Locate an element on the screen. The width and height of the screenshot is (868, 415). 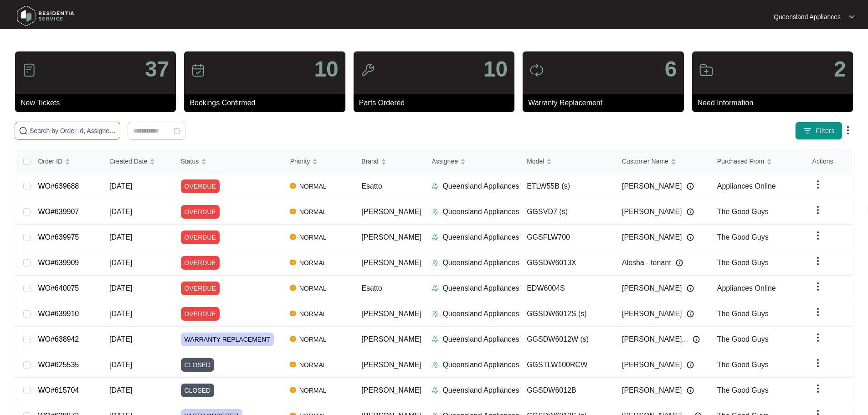
a: WO#639907 is located at coordinates (58, 211).